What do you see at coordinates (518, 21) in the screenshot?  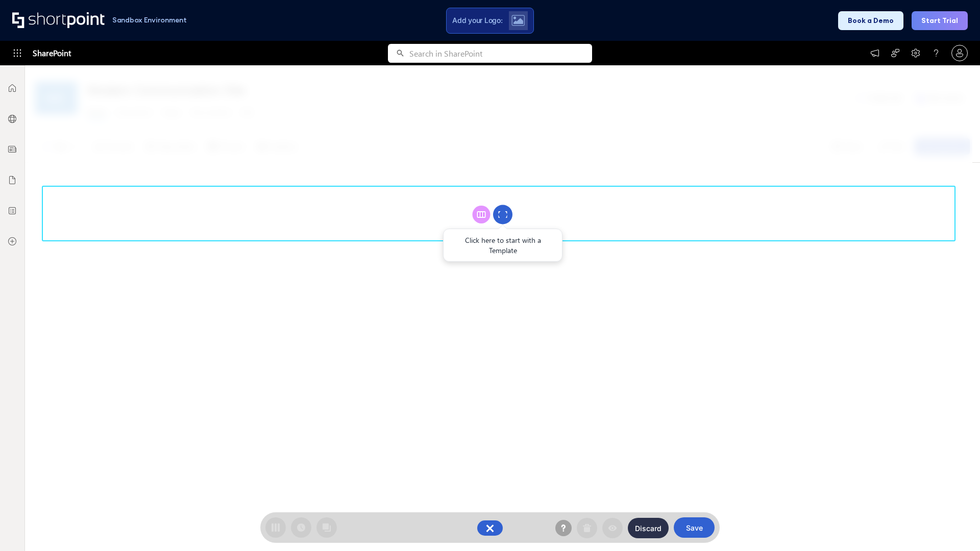 I see `img: Upload logo` at bounding box center [518, 21].